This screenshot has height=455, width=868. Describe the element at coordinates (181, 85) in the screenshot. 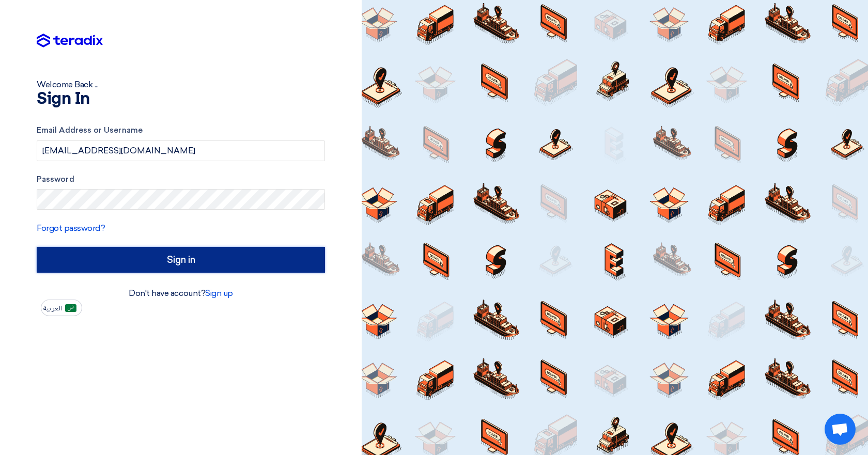

I see `div: Welcome Back ...` at that location.